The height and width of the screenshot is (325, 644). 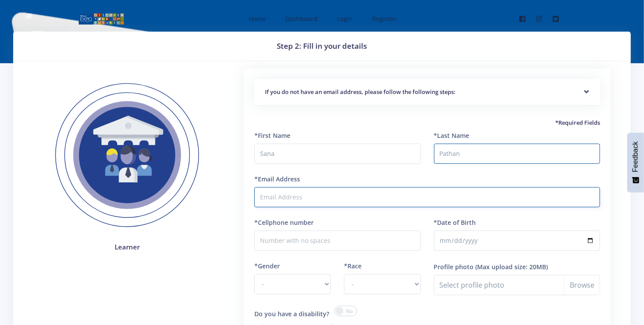 What do you see at coordinates (127, 156) in the screenshot?
I see `img: Learner` at bounding box center [127, 156].